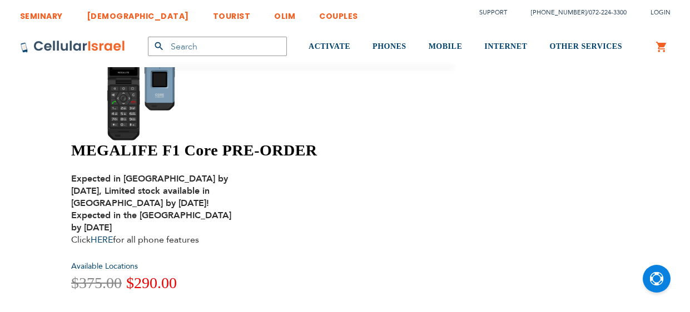 The height and width of the screenshot is (312, 690). Describe the element at coordinates (660, 12) in the screenshot. I see `span: Login` at that location.